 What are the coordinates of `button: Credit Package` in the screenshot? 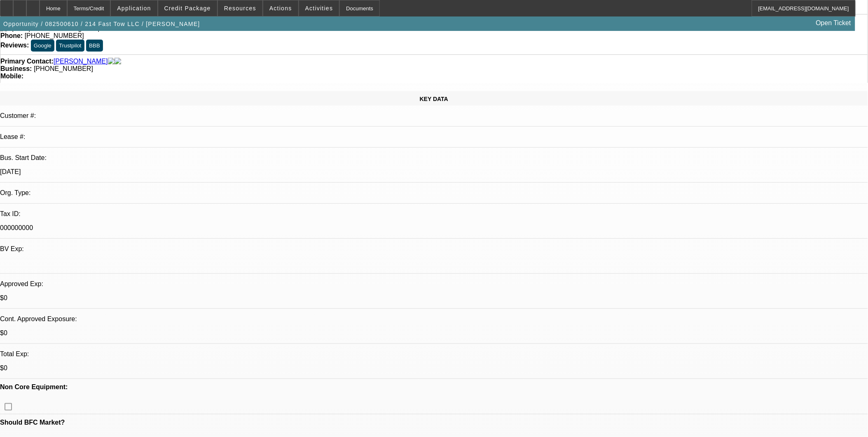 It's located at (188, 8).